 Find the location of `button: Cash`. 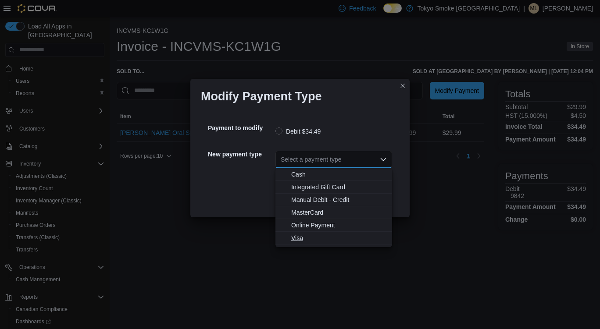

button: Cash is located at coordinates (334, 175).